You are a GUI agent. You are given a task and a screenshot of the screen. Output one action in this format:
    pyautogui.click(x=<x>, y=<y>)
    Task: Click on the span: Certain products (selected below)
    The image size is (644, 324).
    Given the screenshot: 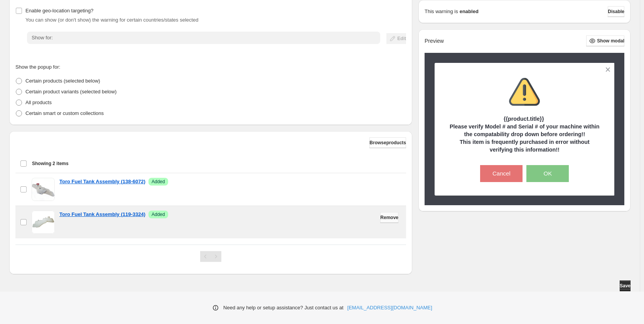 What is the action you would take?
    pyautogui.click(x=63, y=80)
    